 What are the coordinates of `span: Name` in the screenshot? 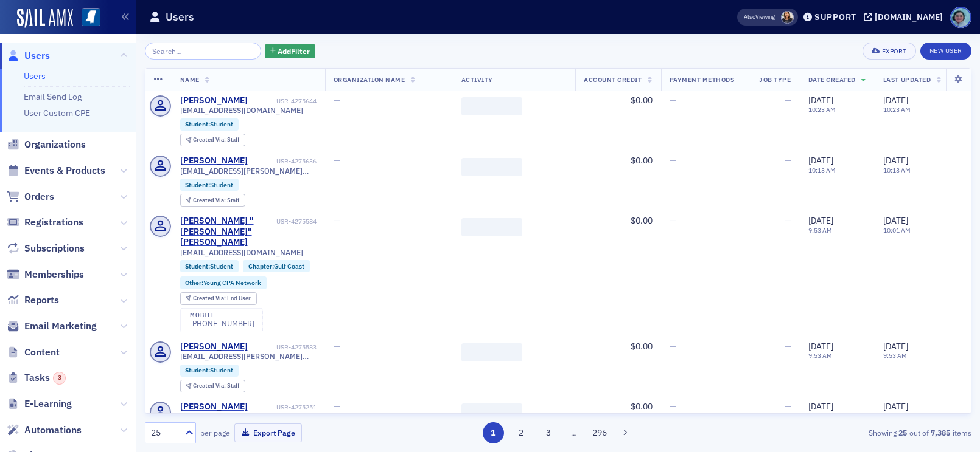 It's located at (190, 79).